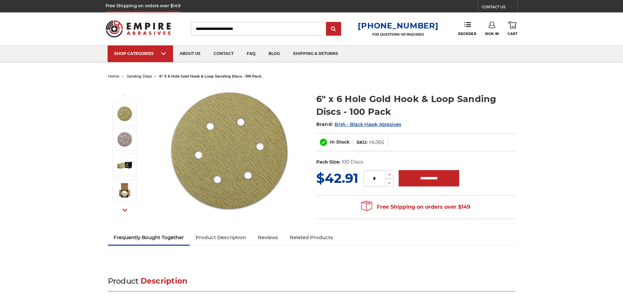 Image resolution: width=623 pixels, height=298 pixels. I want to click on dt: Pack Size:, so click(328, 162).